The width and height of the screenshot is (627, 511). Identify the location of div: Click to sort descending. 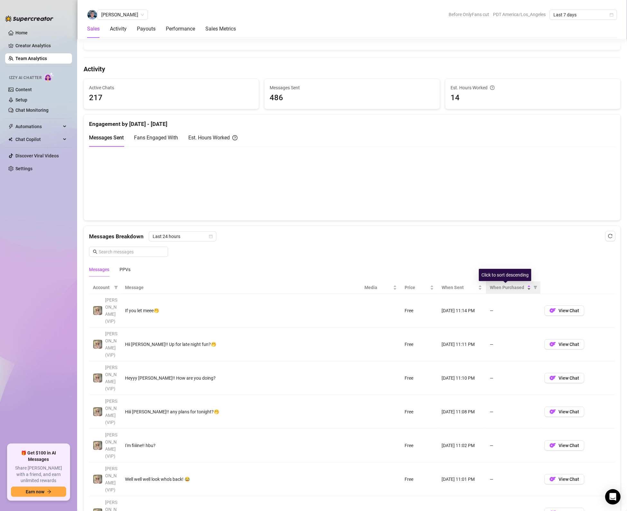
(505, 275).